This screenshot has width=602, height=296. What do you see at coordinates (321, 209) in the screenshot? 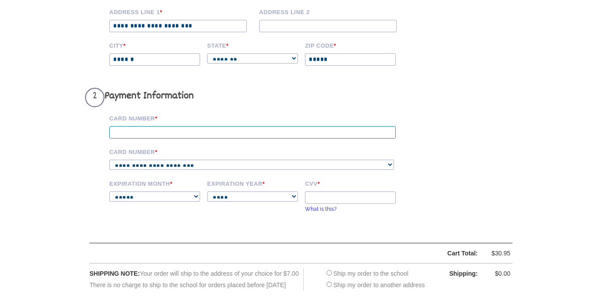
I see `span: What is this?` at bounding box center [321, 209].